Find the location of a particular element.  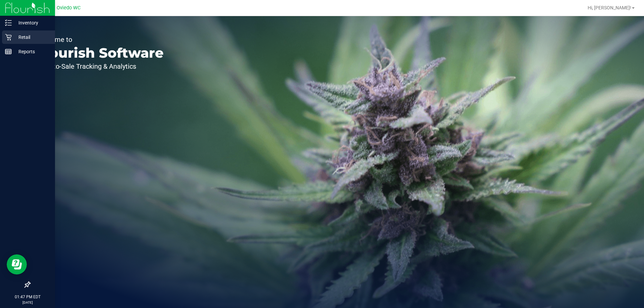

inline-svg: Retail is located at coordinates (8, 37).